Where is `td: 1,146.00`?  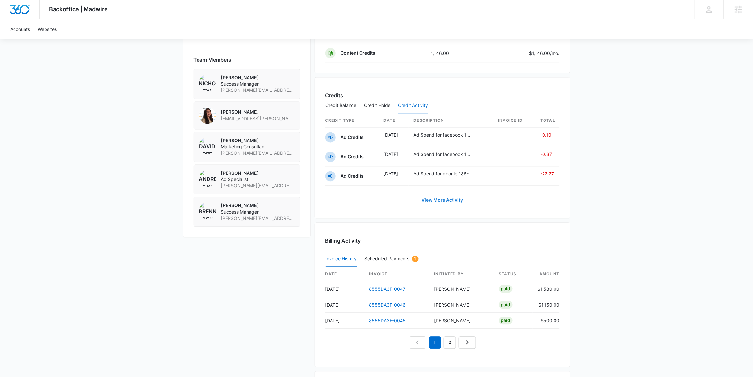 td: 1,146.00 is located at coordinates (453, 53).